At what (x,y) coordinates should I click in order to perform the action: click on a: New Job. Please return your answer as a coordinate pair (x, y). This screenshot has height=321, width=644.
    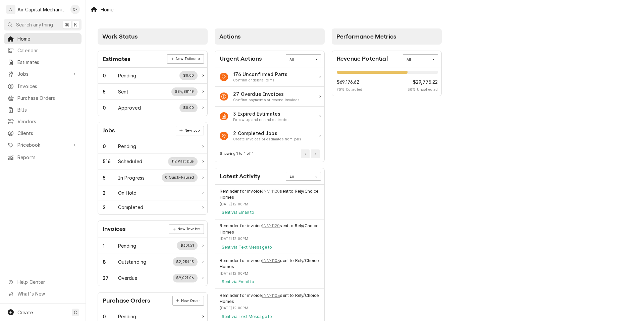
    Looking at the image, I should click on (190, 131).